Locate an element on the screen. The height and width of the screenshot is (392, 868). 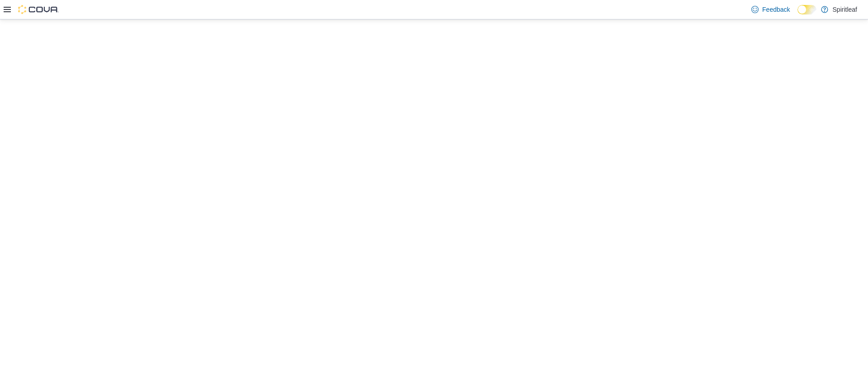
p: Spiritleaf is located at coordinates (845, 10).